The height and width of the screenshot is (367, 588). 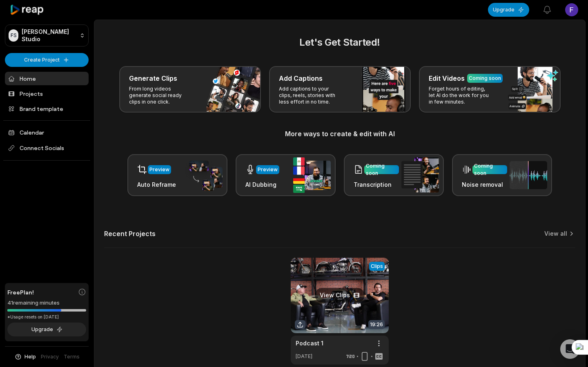 What do you see at coordinates (153, 78) in the screenshot?
I see `h3: Generate Clips` at bounding box center [153, 78].